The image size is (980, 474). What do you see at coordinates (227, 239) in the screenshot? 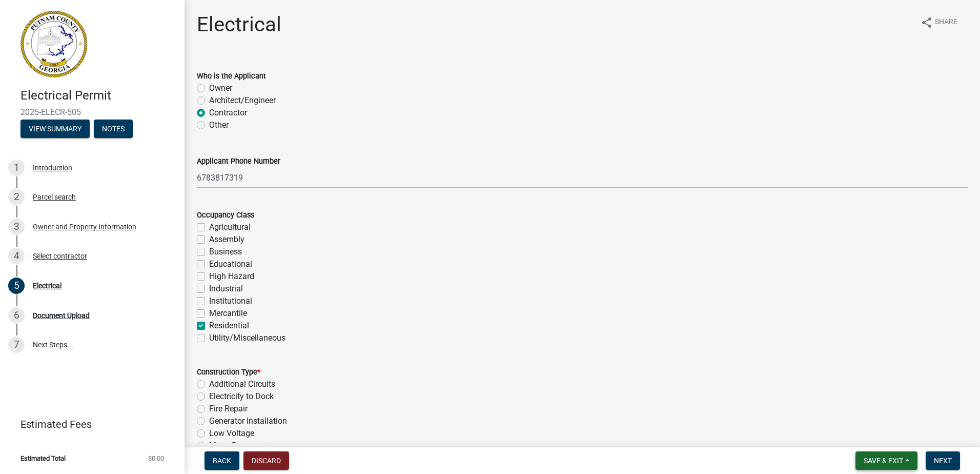
I see `label: Assembly` at bounding box center [227, 239].